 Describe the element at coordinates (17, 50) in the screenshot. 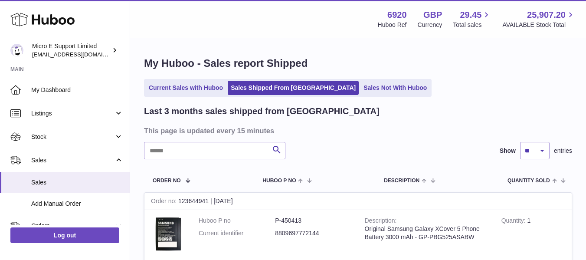

I see `img: contact@micropcsupport.com` at that location.